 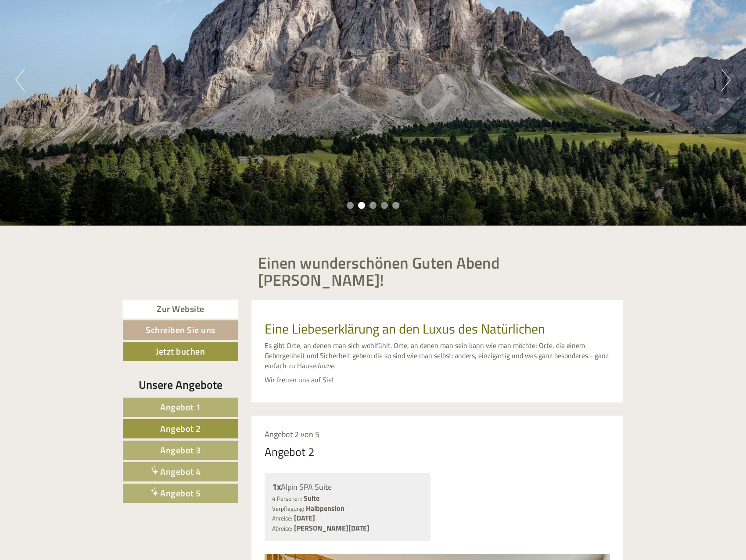 What do you see at coordinates (272, 45) in the screenshot?
I see `small: 16:51` at bounding box center [272, 45].